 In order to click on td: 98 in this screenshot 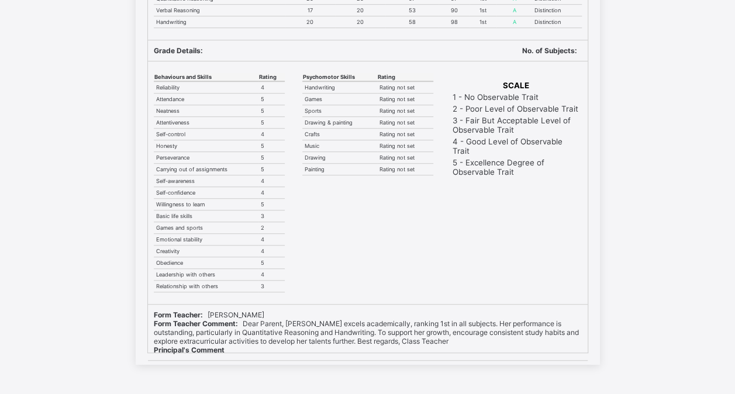, I will do `click(454, 22)`.